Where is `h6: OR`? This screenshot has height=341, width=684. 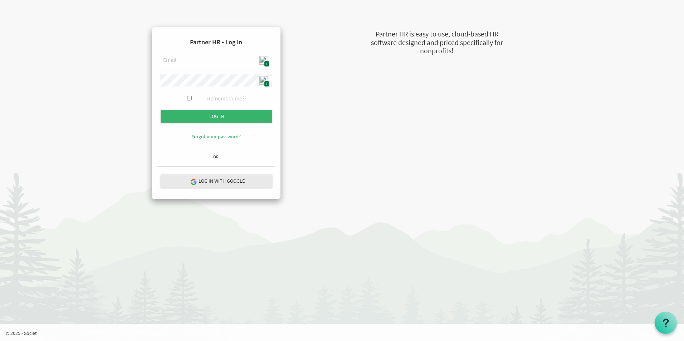
h6: OR is located at coordinates (216, 157).